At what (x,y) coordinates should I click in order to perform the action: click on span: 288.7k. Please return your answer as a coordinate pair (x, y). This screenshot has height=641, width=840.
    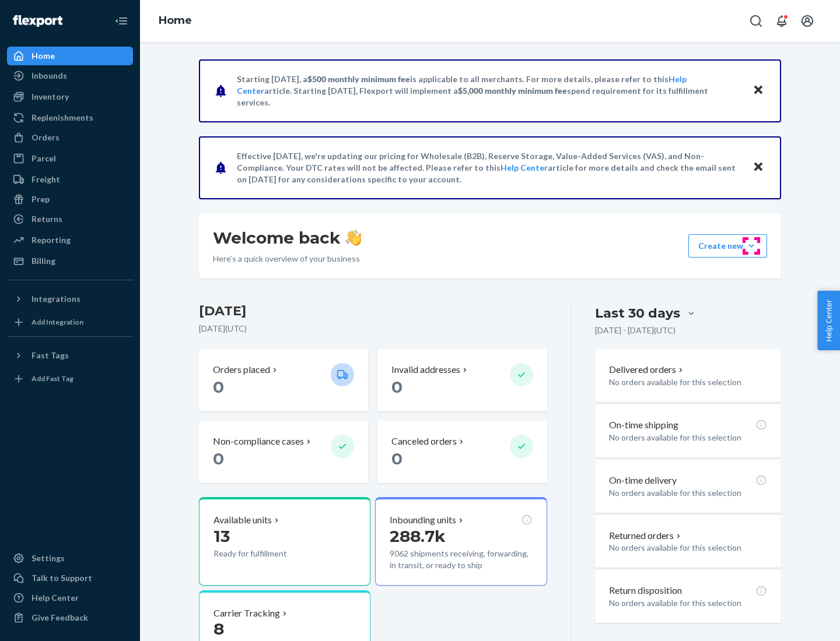
    Looking at the image, I should click on (418, 536).